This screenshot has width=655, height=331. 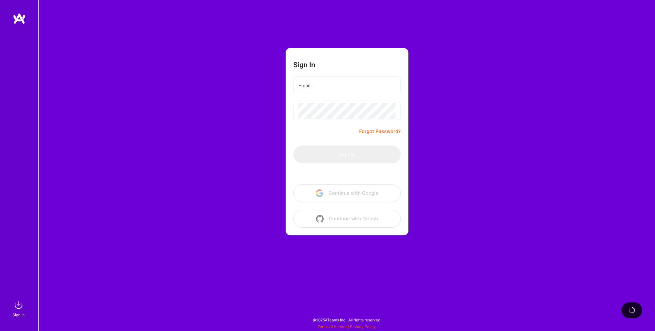 What do you see at coordinates (380, 131) in the screenshot?
I see `a: Forgot Password?` at bounding box center [380, 131].